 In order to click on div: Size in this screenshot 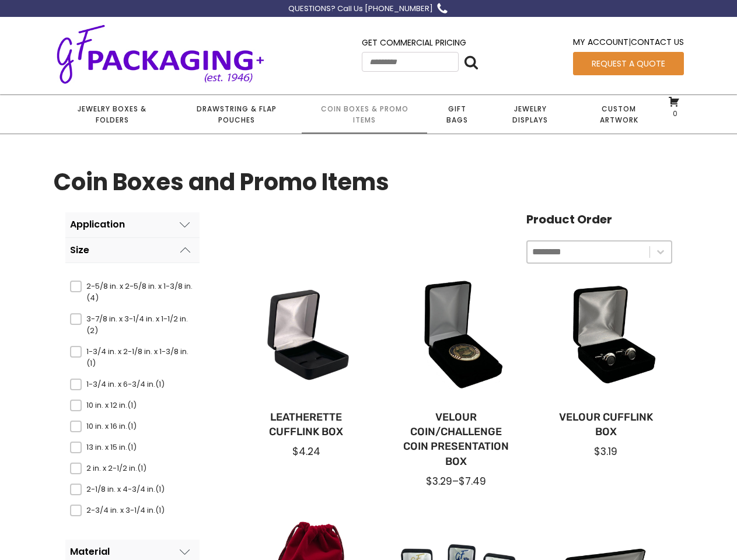, I will do `click(80, 250)`.